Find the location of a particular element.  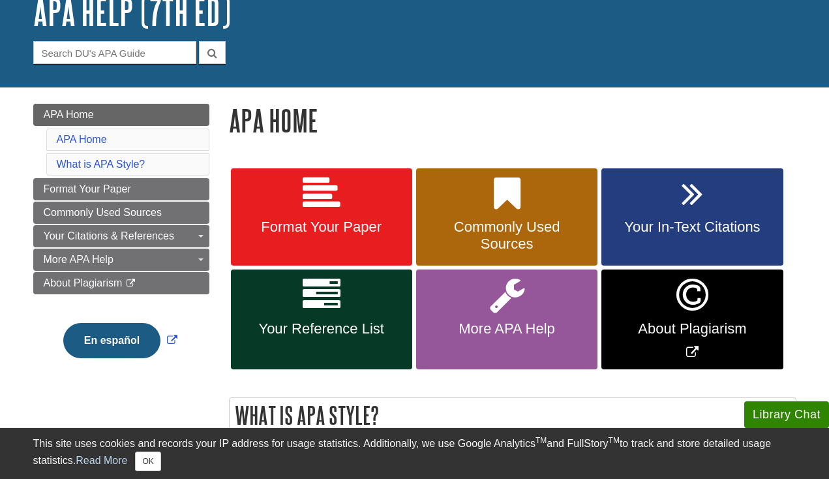

button: Close is located at coordinates (147, 461).